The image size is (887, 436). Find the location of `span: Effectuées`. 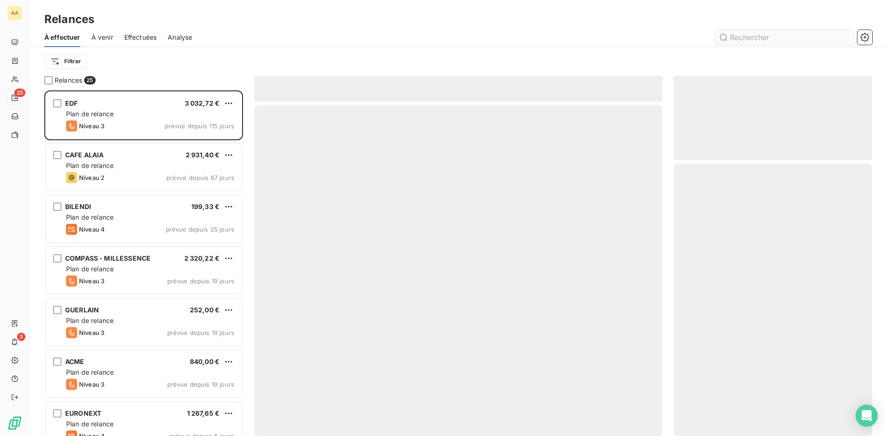

span: Effectuées is located at coordinates (140, 37).